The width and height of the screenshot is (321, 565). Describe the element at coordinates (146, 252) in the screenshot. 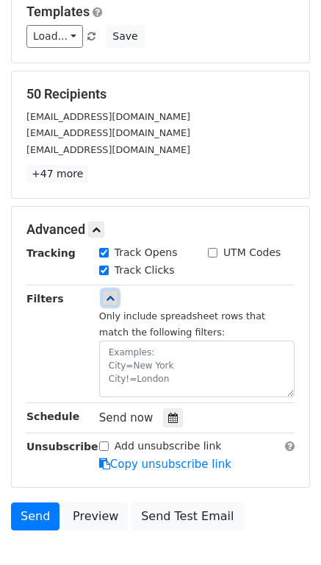

I see `label: Track Opens` at that location.